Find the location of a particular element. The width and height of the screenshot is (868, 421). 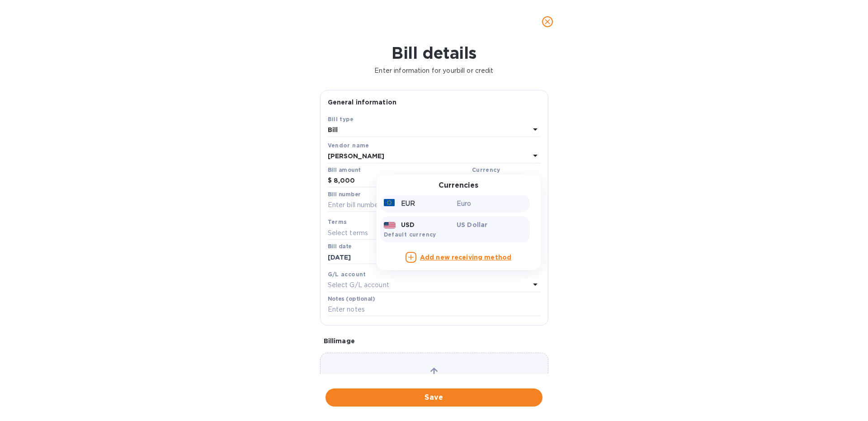

label: Notes (optional) is located at coordinates (351, 299).